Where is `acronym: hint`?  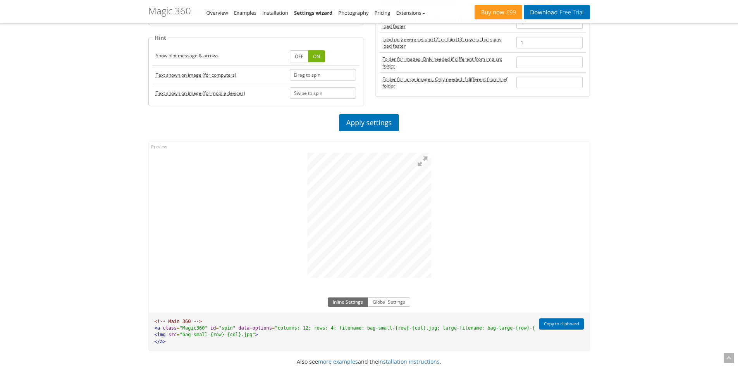 acronym: hint is located at coordinates (187, 55).